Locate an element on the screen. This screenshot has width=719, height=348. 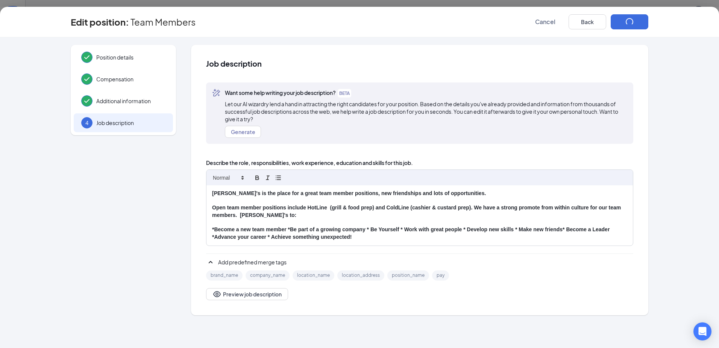
div: position_name is located at coordinates (408, 275).